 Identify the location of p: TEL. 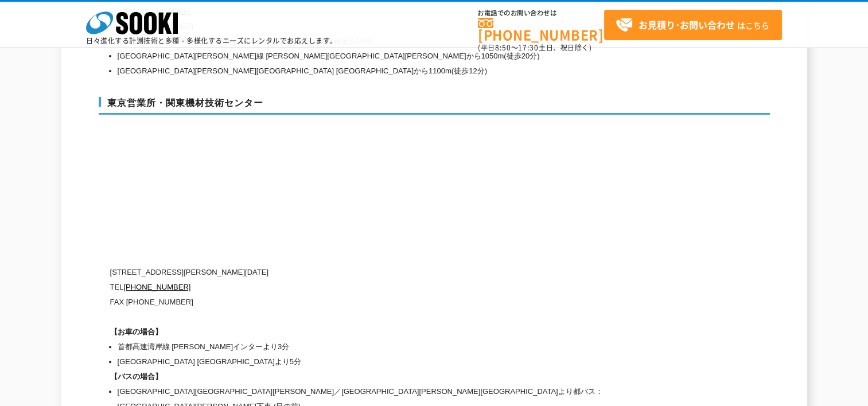
(385, 287).